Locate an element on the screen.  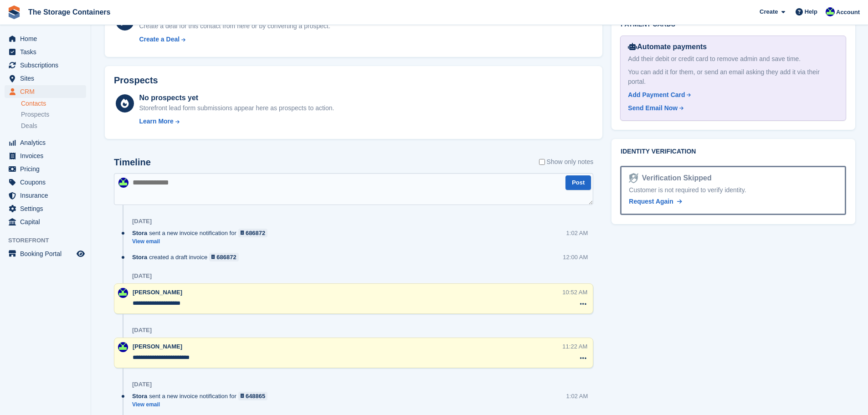
span: Analytics is located at coordinates (47, 142).